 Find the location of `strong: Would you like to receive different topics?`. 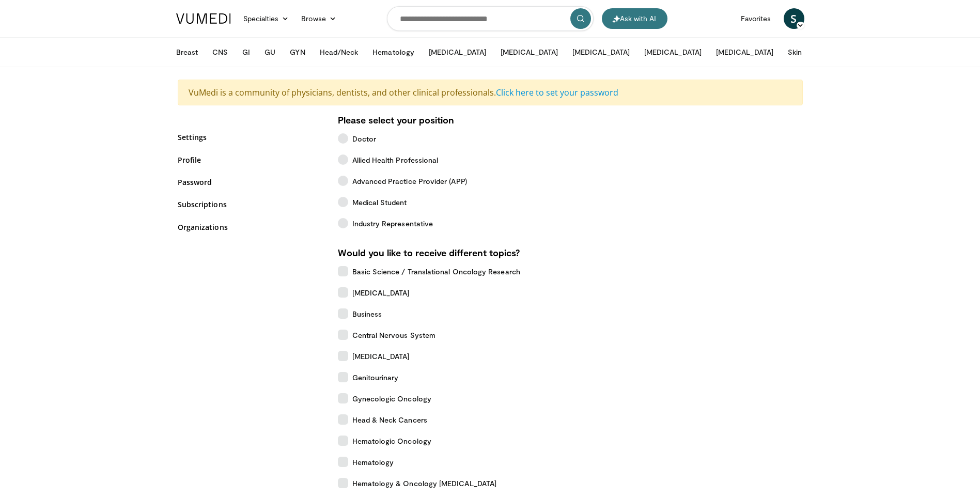

strong: Would you like to receive different topics? is located at coordinates (428, 253).